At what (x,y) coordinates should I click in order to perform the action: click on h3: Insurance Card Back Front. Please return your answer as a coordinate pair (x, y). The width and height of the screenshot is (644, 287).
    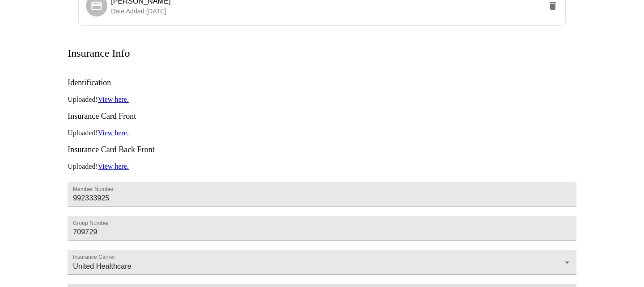
    Looking at the image, I should click on (322, 149).